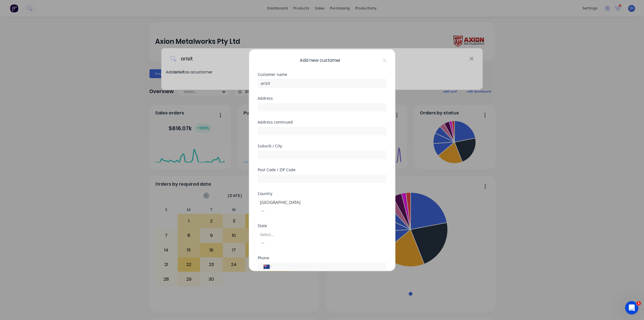 This screenshot has height=320, width=644. Describe the element at coordinates (322, 194) in the screenshot. I see `div: Country` at that location.